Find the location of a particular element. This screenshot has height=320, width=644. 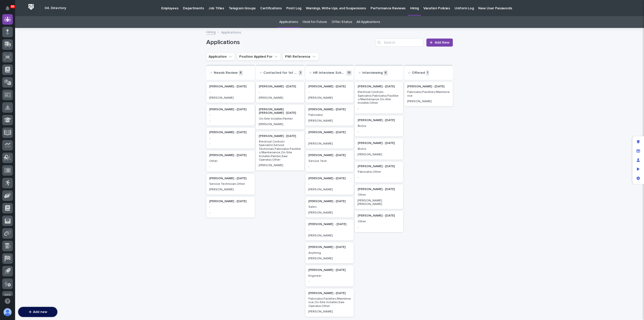

button: users-avatar is located at coordinates (8, 312).